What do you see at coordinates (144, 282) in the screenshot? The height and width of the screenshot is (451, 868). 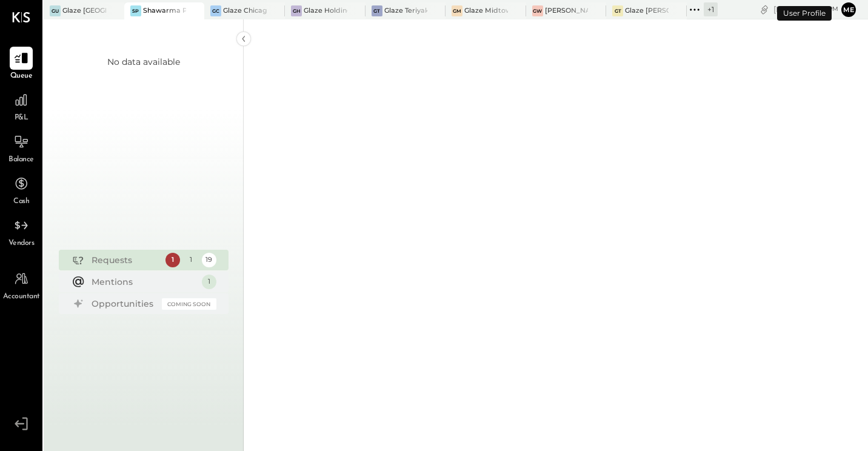 I see `div: Mentions` at bounding box center [144, 282].